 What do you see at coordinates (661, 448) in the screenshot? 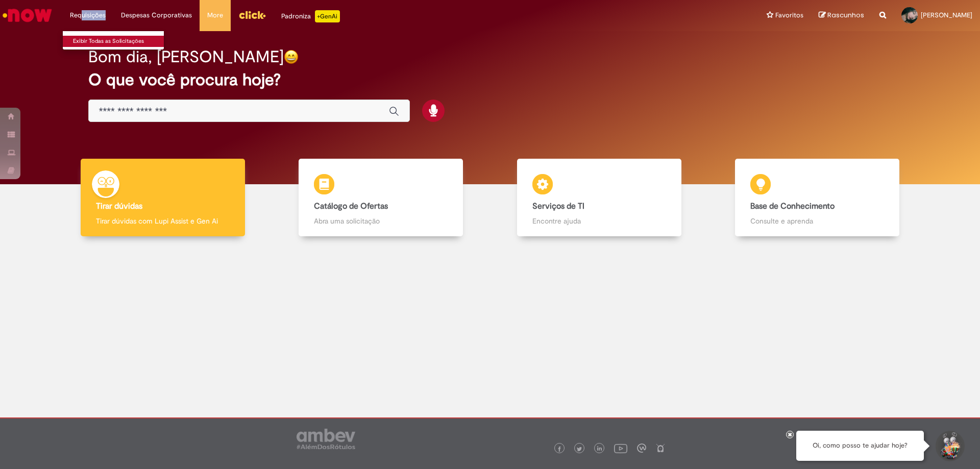
I see `img: logo_footer_naosei.png` at bounding box center [661, 448].